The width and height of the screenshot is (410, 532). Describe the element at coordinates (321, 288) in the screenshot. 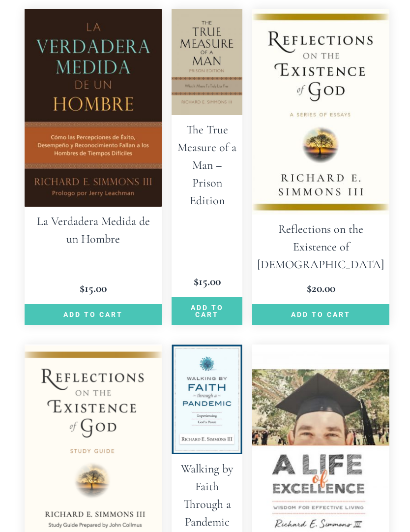

I see `bdi: 20.00` at that location.